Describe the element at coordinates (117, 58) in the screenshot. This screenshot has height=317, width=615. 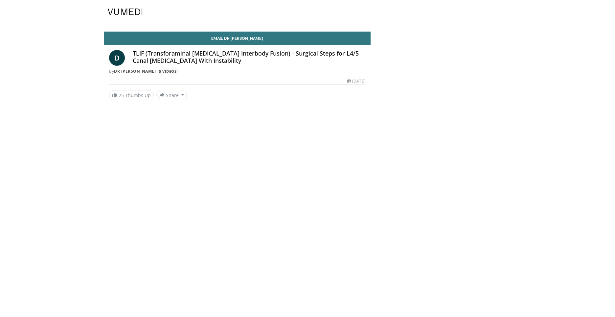
I see `a: D` at that location.